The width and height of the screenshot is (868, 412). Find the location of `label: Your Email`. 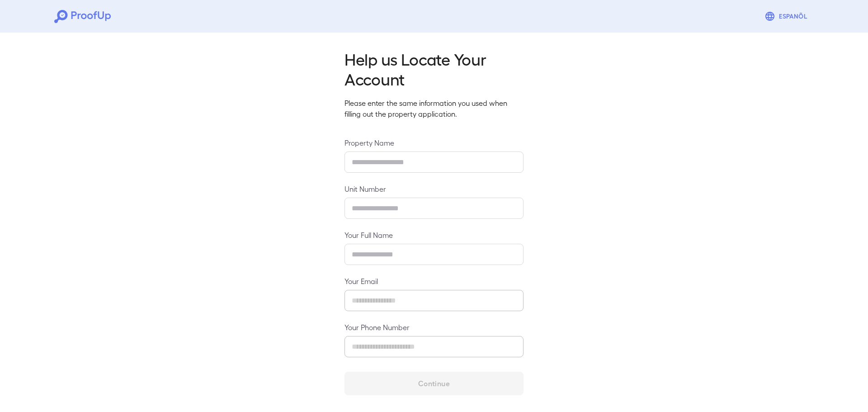

label: Your Email is located at coordinates (434, 281).